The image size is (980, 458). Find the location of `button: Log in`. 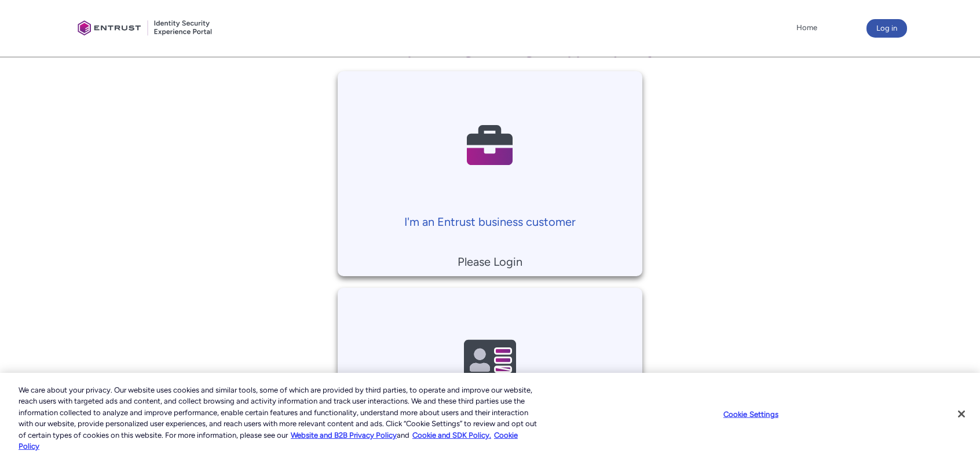

button: Log in is located at coordinates (887, 28).